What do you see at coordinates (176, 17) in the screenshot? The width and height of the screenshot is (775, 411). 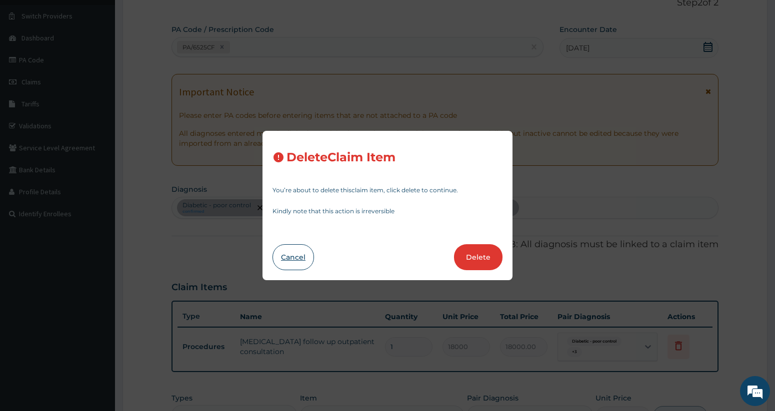 I see `div: Minimize live chat window` at bounding box center [176, 17].